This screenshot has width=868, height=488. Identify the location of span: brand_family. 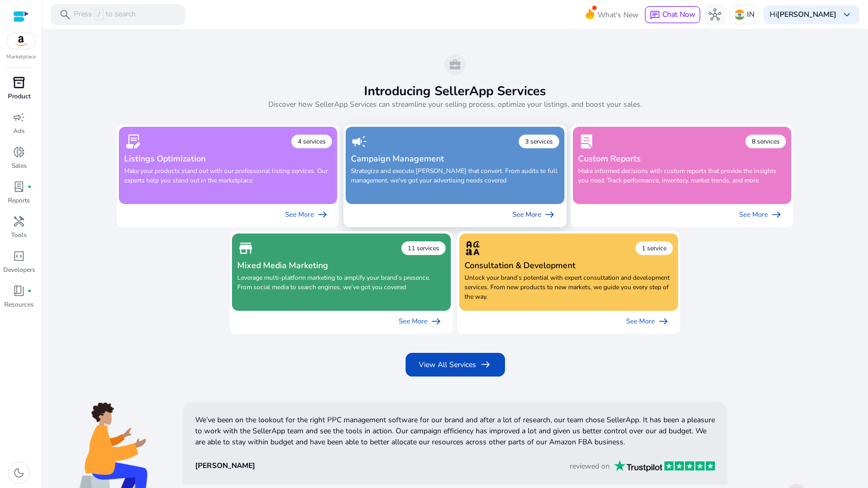
(473, 249).